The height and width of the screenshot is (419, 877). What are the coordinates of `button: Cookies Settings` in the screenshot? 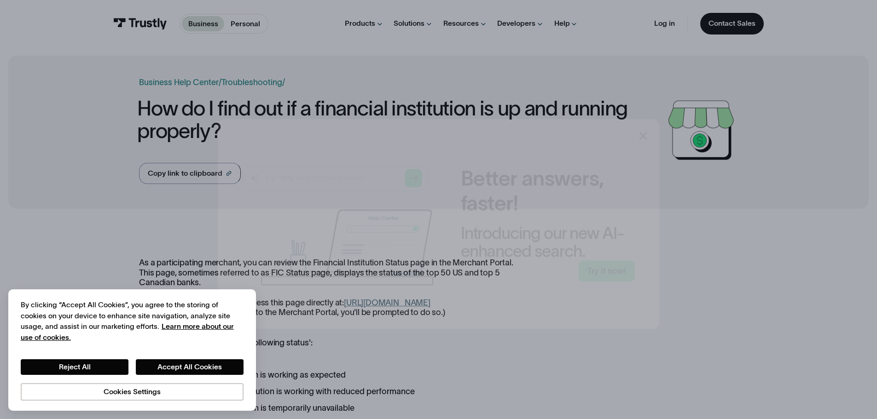 It's located at (132, 392).